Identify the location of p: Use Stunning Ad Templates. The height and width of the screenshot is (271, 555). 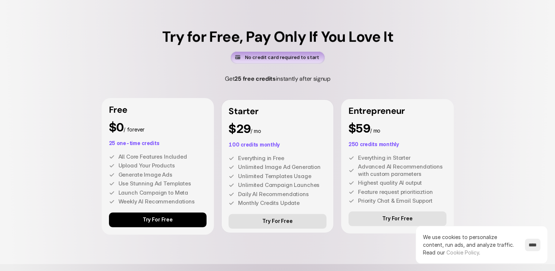
(162, 183).